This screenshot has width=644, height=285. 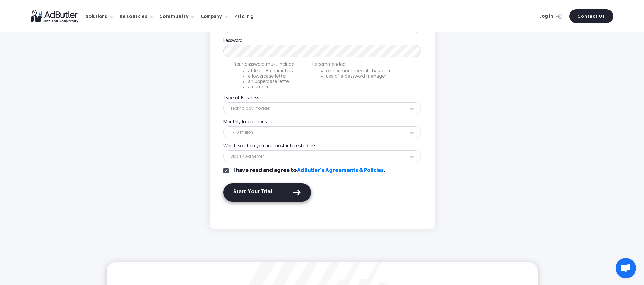 What do you see at coordinates (340, 170) in the screenshot?
I see `a: AdButler's Agreements & Policies` at bounding box center [340, 170].